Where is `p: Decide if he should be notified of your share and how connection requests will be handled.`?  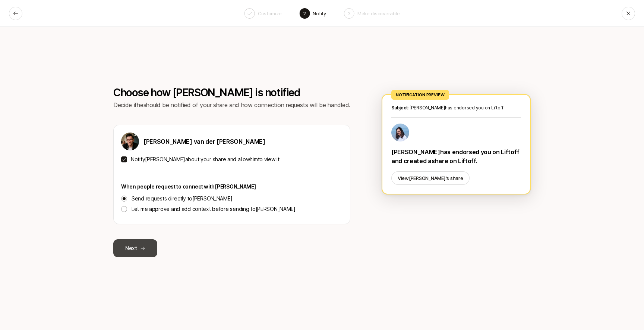
p: Decide if he should be notified of your share and how connection requests will be handled. is located at coordinates (232, 105).